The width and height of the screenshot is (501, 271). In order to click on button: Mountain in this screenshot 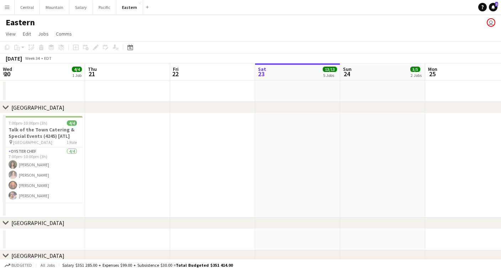, I will do `click(54, 7)`.